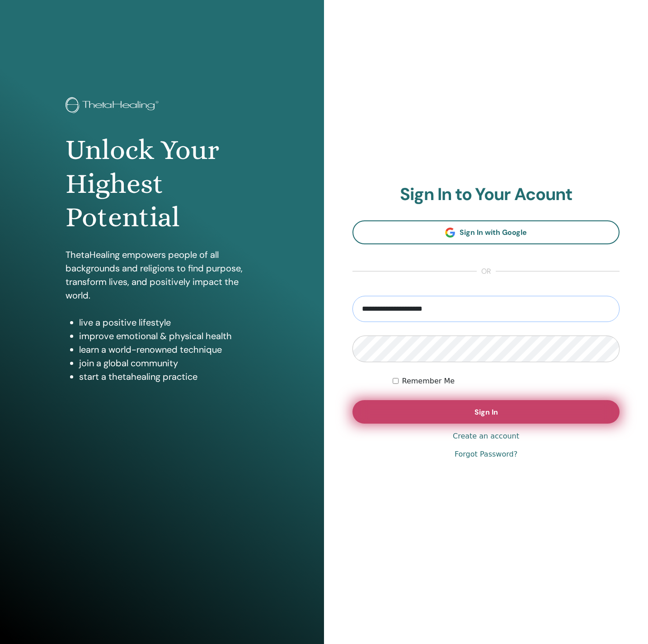 The width and height of the screenshot is (648, 644). What do you see at coordinates (428, 381) in the screenshot?
I see `label: Remember Me` at bounding box center [428, 381].